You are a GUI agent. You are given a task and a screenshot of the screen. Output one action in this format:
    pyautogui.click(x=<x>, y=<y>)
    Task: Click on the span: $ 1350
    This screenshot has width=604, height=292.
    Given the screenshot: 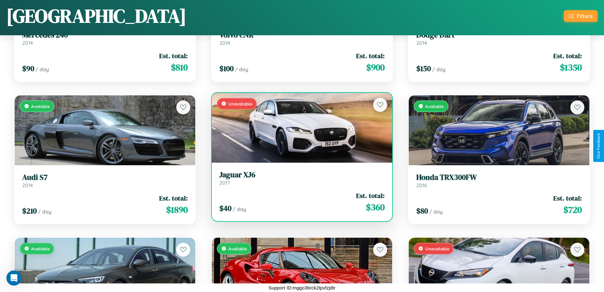 What is the action you would take?
    pyautogui.click(x=571, y=67)
    